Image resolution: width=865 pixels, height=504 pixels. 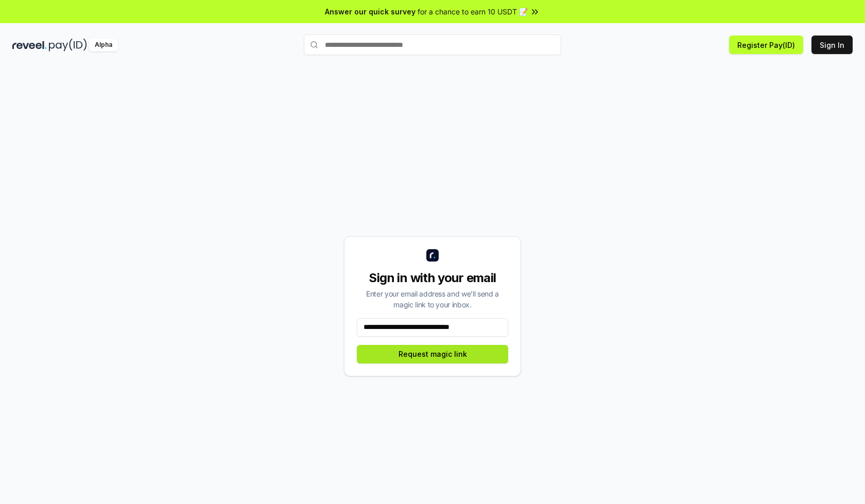 What do you see at coordinates (473, 11) in the screenshot?
I see `span: for a chance to earn 10 USDT 📝` at bounding box center [473, 11].